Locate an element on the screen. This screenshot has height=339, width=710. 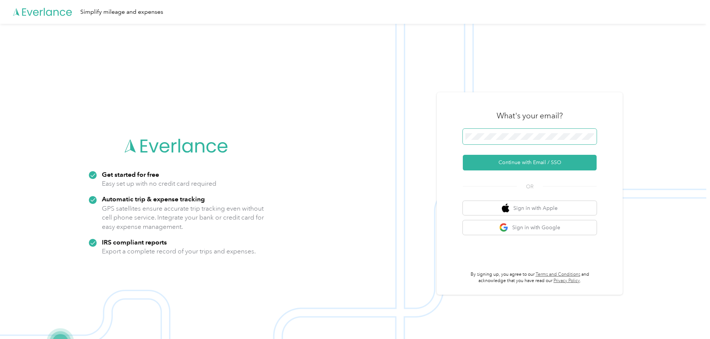
div: Simplify mileage and expenses is located at coordinates (122, 12).